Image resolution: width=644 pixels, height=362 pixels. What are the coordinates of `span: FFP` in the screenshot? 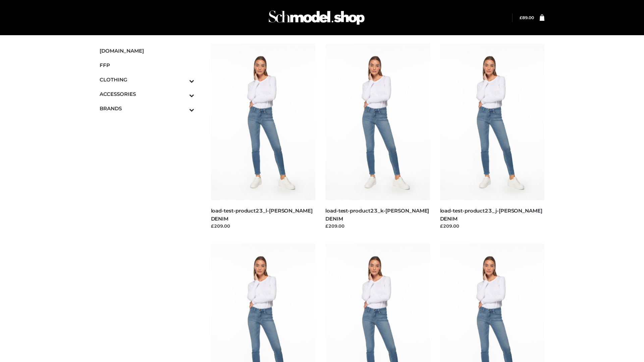 It's located at (147, 65).